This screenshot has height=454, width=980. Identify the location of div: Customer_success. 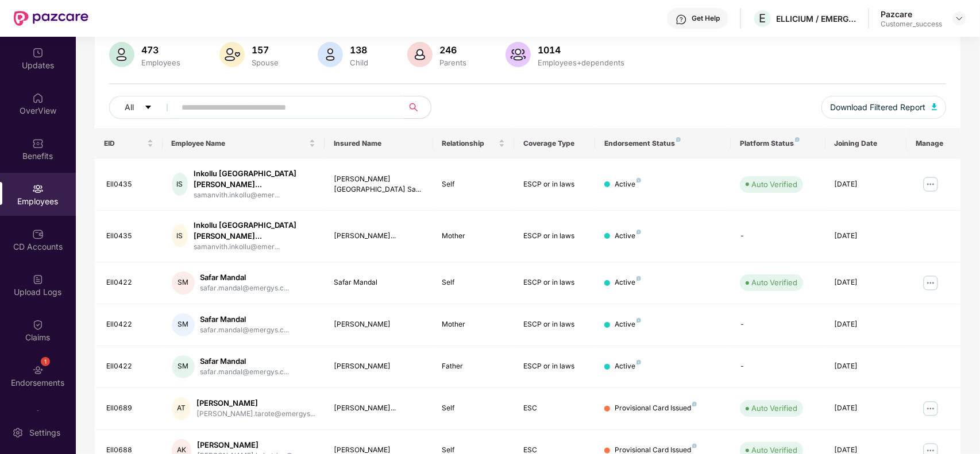
(911, 24).